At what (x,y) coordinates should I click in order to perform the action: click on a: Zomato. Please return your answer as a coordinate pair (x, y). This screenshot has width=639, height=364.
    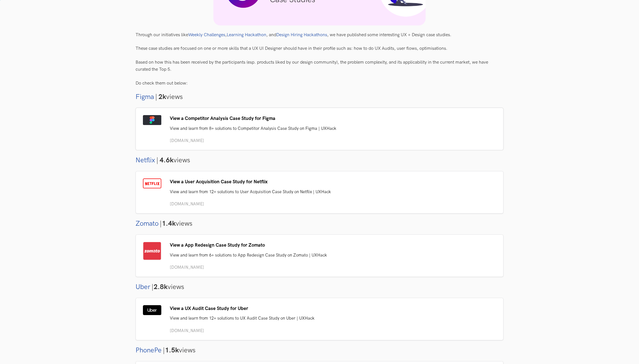
    Looking at the image, I should click on (147, 223).